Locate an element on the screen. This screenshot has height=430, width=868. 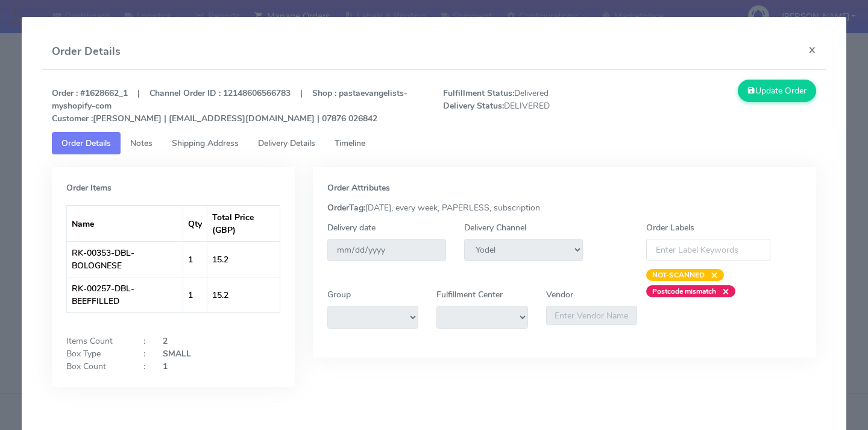
strong: SMALL is located at coordinates (176, 353).